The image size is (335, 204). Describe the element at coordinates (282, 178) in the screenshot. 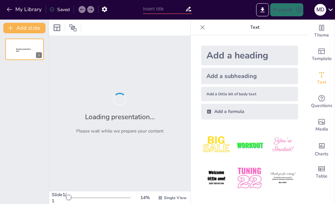

I see `img: 6.jpeg` at that location.